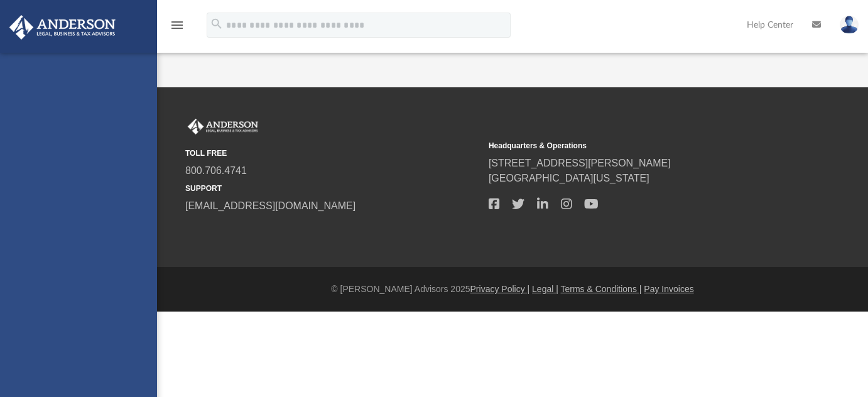 This screenshot has height=397, width=868. I want to click on i: menu, so click(177, 25).